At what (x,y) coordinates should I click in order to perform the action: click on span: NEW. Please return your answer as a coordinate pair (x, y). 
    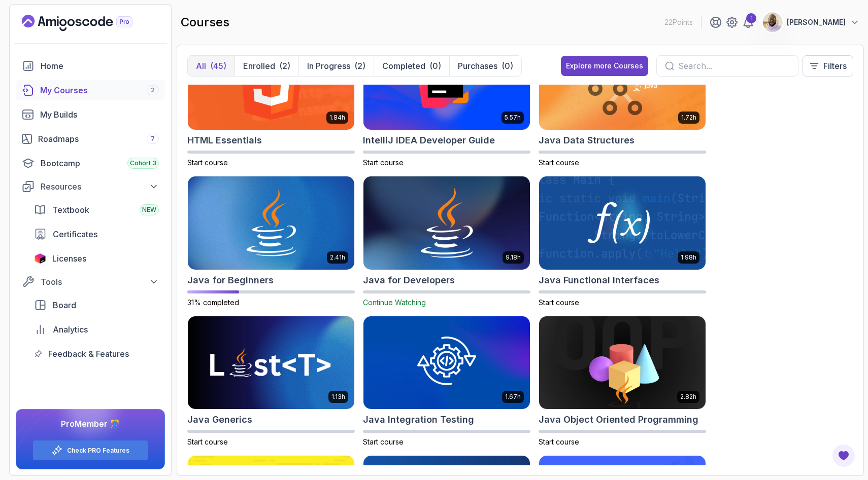
    Looking at the image, I should click on (150, 210).